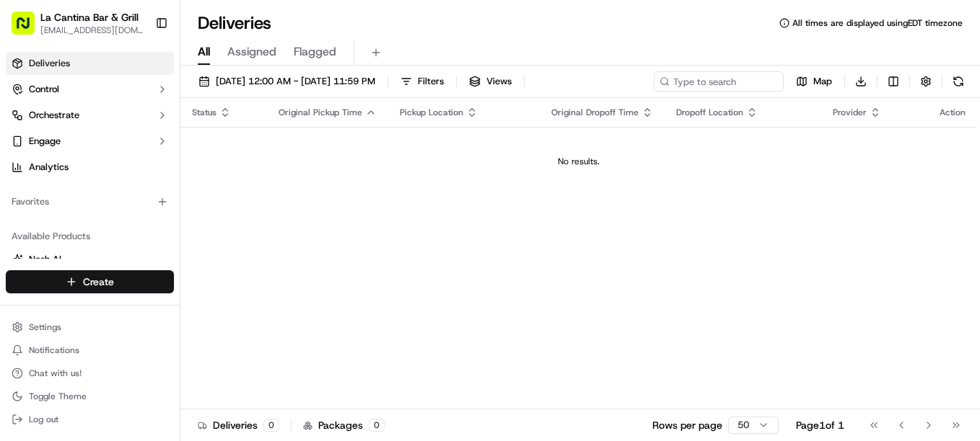 This screenshot has width=980, height=441. What do you see at coordinates (43, 420) in the screenshot?
I see `span: Log out` at bounding box center [43, 420].